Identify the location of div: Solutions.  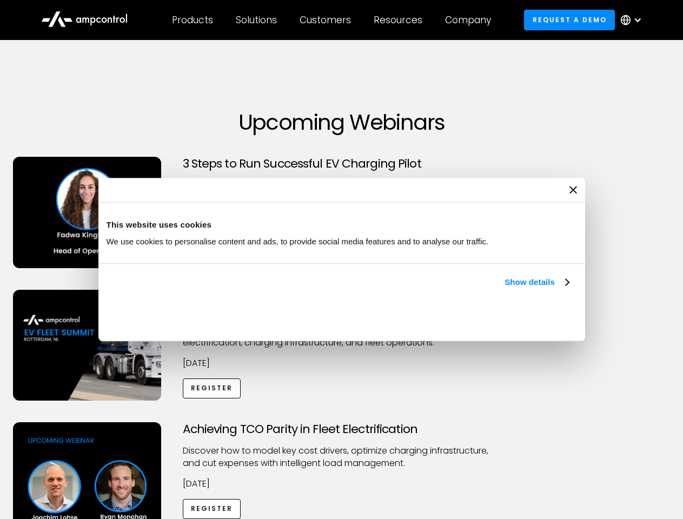
(256, 20).